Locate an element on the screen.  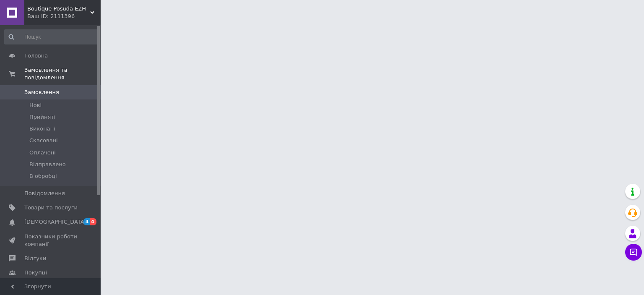
span: Виконані is located at coordinates (43, 129).